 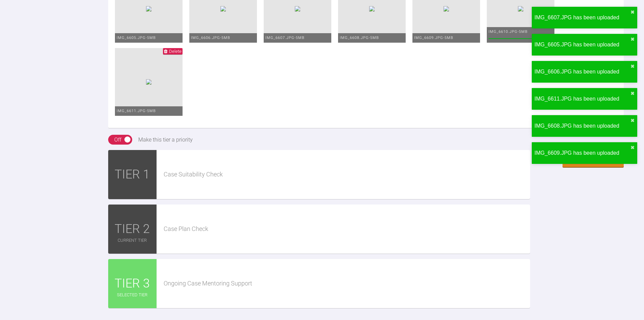 What do you see at coordinates (583, 99) in the screenshot?
I see `div: IMG_6611.JPG has been uploaded` at bounding box center [583, 99].